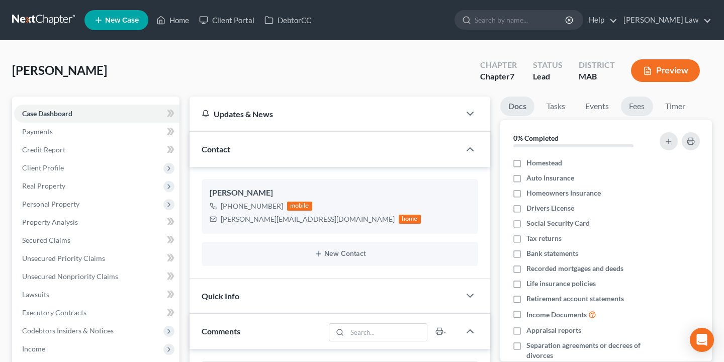 This screenshot has width=724, height=362. I want to click on span: Unsecured Priority Claims, so click(63, 258).